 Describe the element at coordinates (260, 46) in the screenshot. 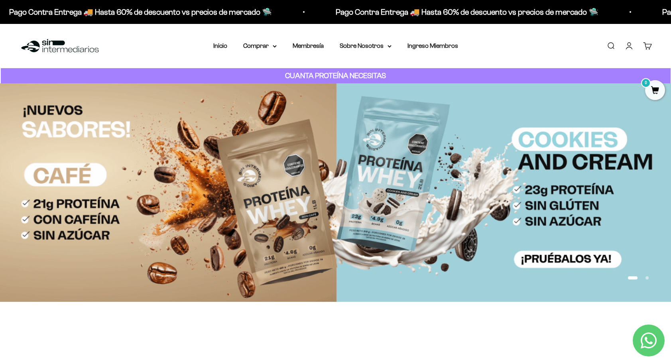

I see `summary: Comprar` at that location.